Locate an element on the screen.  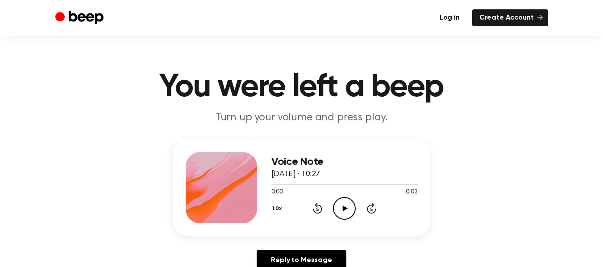
a: Create Account is located at coordinates (510, 18).